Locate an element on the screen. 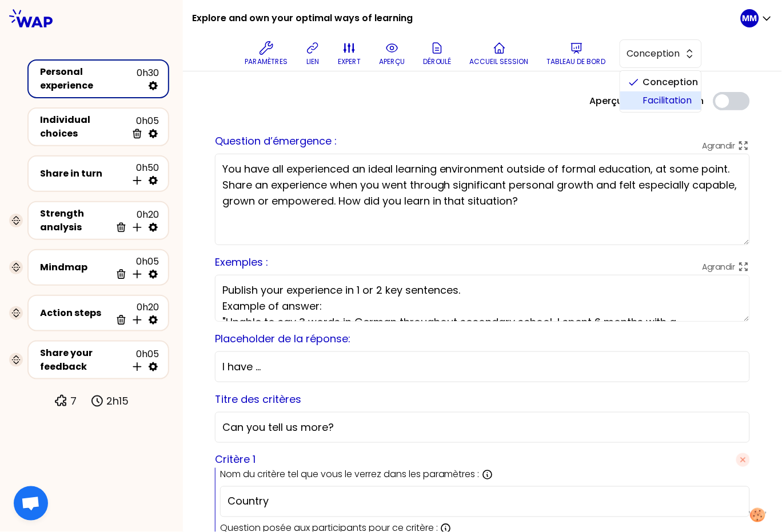 The height and width of the screenshot is (532, 782). a: Ouvrir le chat is located at coordinates (31, 504).